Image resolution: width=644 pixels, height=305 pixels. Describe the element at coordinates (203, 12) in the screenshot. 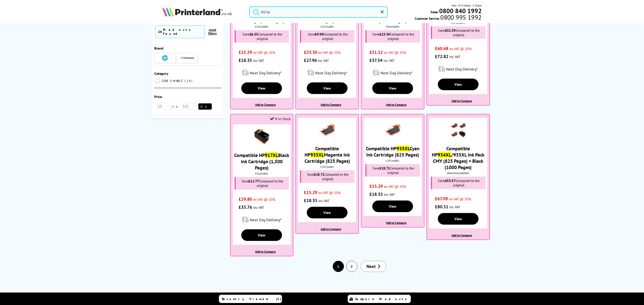

I see `a: Printerland Logo` at that location.